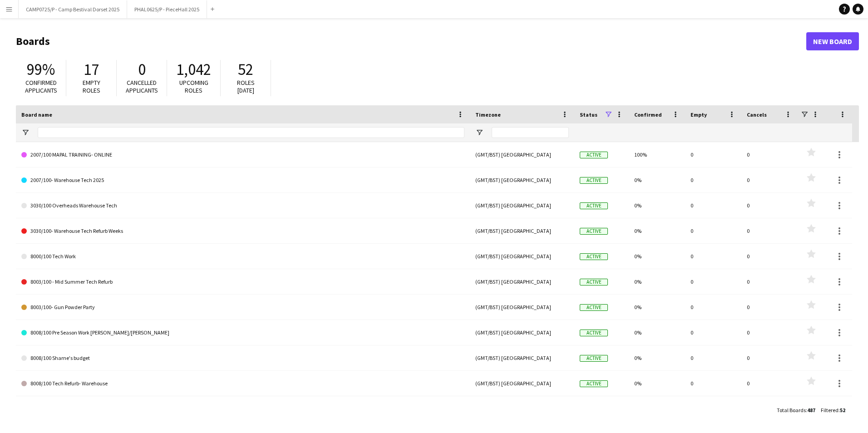  Describe the element at coordinates (243, 155) in the screenshot. I see `a: 2007/100 MAPAL TRAINING- ONLINE` at that location.